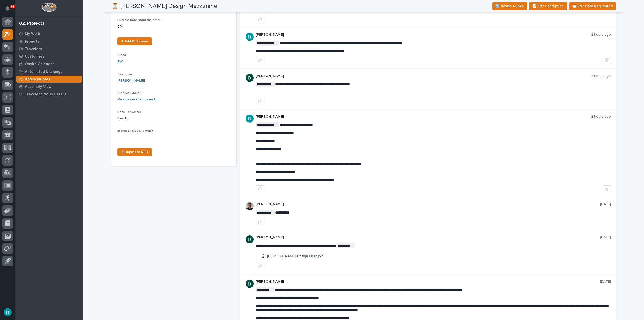 The width and height of the screenshot is (644, 320). What do you see at coordinates (39, 64) in the screenshot?
I see `p: Onsite Calendar` at bounding box center [39, 64].